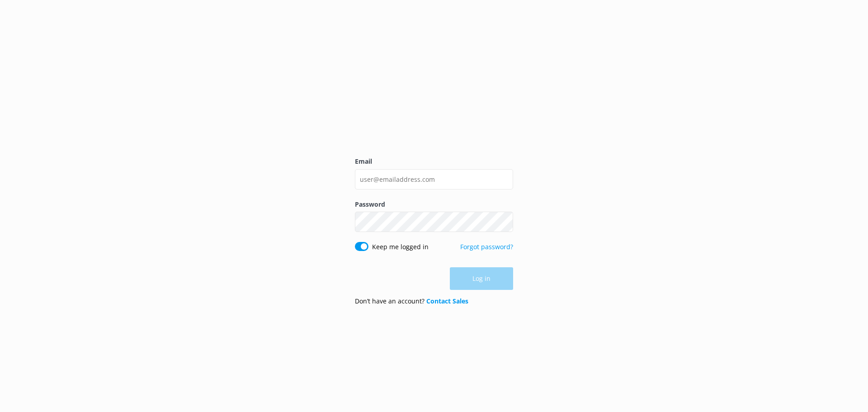 The height and width of the screenshot is (412, 868). I want to click on label: Keep me logged in, so click(400, 247).